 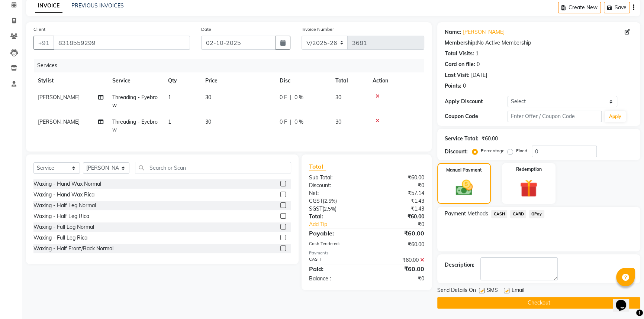 I want to click on a: PREVIOUS INVOICES, so click(x=97, y=6).